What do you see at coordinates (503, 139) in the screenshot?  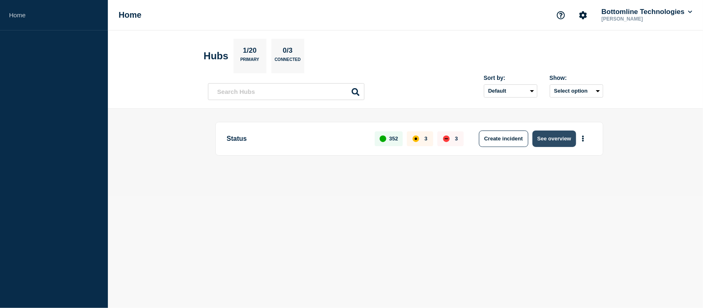 I see `button: Create incident` at bounding box center [503, 139].